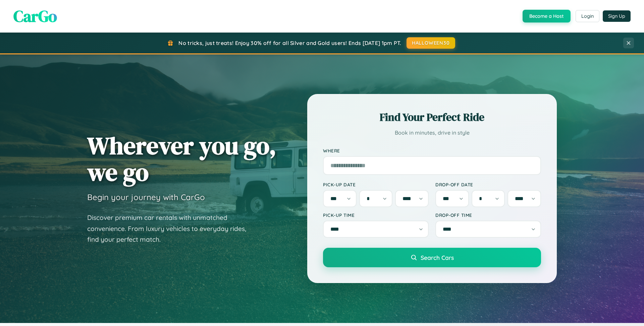 This screenshot has width=644, height=326. Describe the element at coordinates (35, 16) in the screenshot. I see `span: CarGo` at that location.